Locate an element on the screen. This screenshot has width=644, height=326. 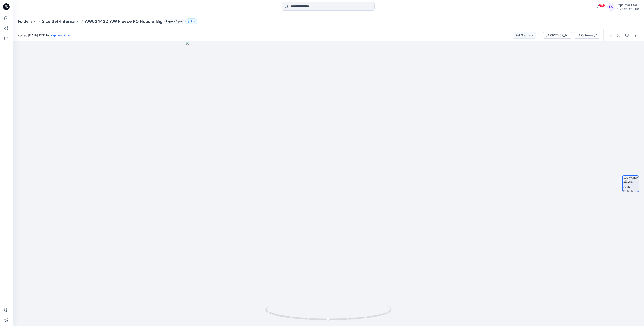
p: 7 is located at coordinates (191, 22).